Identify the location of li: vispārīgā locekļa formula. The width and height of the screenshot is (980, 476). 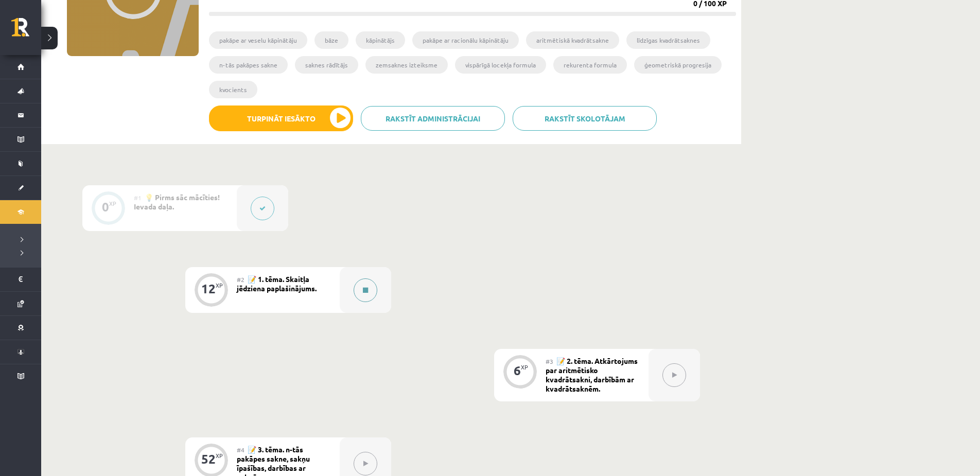
(500, 65).